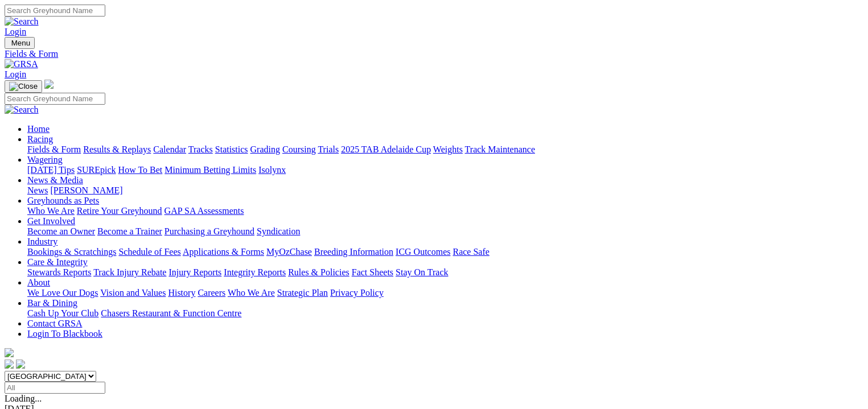 The image size is (868, 409). I want to click on a: Purchasing a Greyhound, so click(209, 230).